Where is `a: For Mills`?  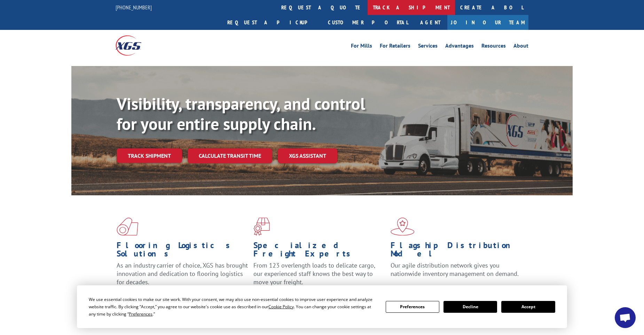 a: For Mills is located at coordinates (361, 47).